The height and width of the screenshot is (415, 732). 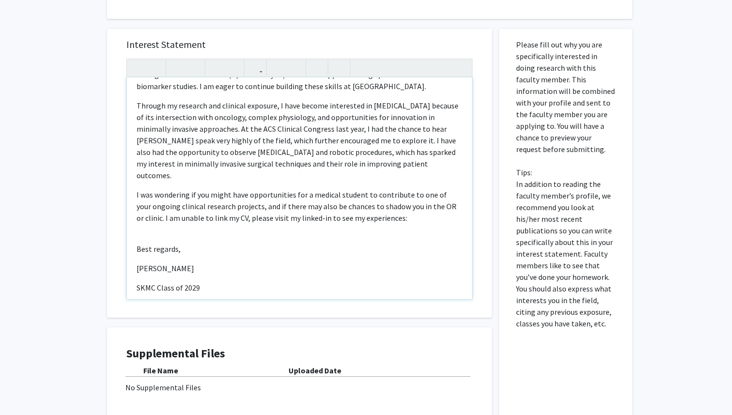 What do you see at coordinates (299, 249) in the screenshot?
I see `p: Best regards,` at bounding box center [299, 249].